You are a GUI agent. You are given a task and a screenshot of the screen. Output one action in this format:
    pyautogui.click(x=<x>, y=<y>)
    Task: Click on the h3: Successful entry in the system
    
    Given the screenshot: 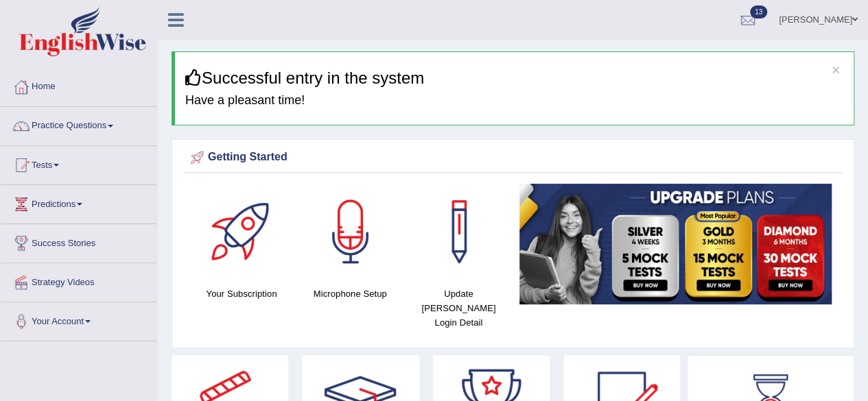 What is the action you would take?
    pyautogui.click(x=514, y=78)
    